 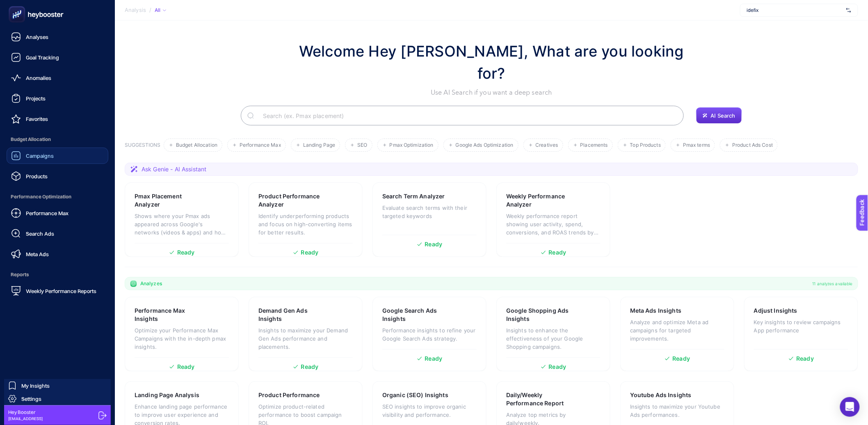 What do you see at coordinates (795, 11) in the screenshot?
I see `span: idefix` at bounding box center [795, 11].